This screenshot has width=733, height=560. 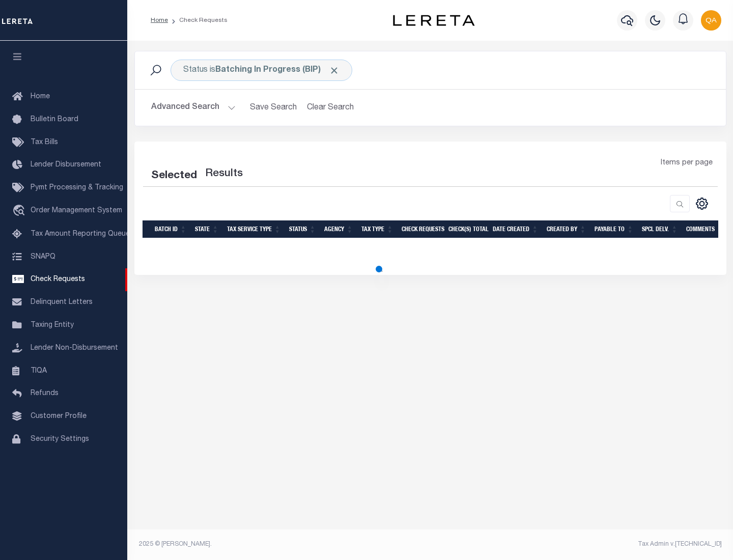 I want to click on img: svg+xml;base64,PHN2ZyB4bWxucz0iaHR0cDovL3d3dy53My5vcmcvMjAwMC9zdmciIHBvaW50ZXItZXZlbnRzPSJub25lIi..., so click(x=711, y=20).